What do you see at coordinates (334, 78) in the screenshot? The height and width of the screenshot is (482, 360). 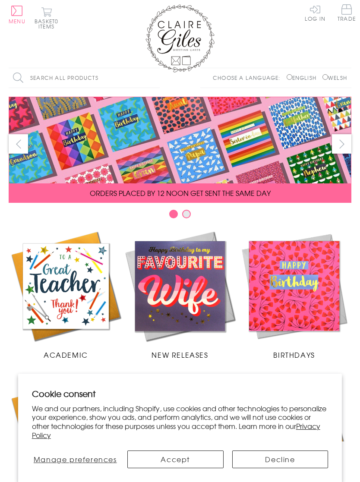 I see `label: Welsh` at bounding box center [334, 78].